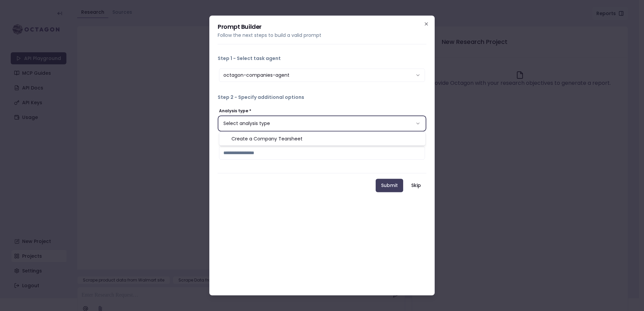 This screenshot has width=644, height=311. What do you see at coordinates (235, 111) in the screenshot?
I see `label: Analysis type *` at bounding box center [235, 111].